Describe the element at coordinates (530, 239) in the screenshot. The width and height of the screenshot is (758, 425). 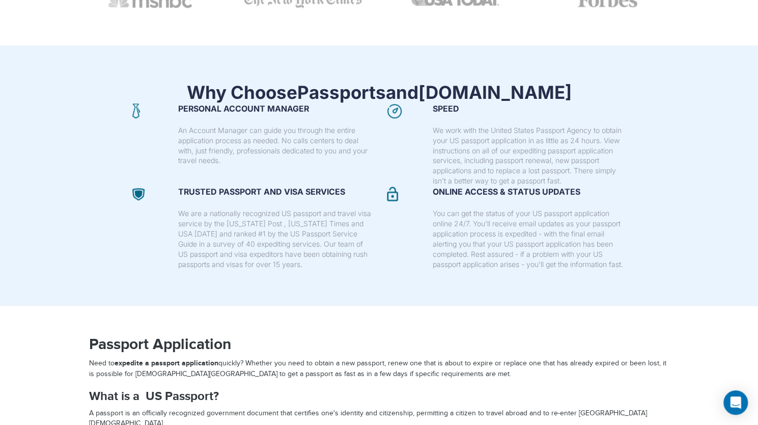
I see `p: You can get the status of your US passport application online 24/7. You'll receive email updates ...` at that location.